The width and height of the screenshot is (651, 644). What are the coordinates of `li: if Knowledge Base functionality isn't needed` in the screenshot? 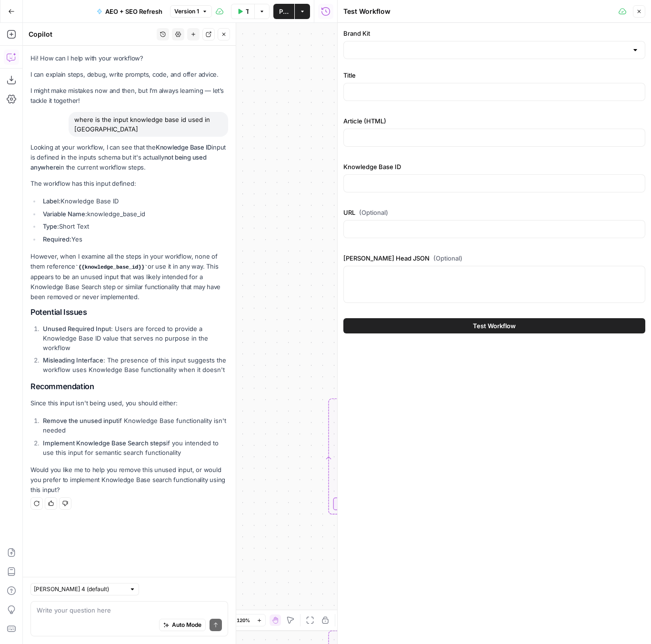 It's located at (134, 425).